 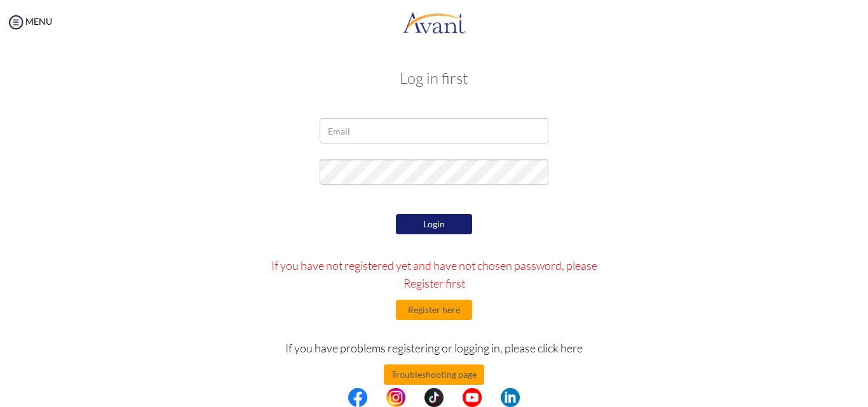 What do you see at coordinates (16, 23) in the screenshot?
I see `img: icon-menu.png` at bounding box center [16, 23].